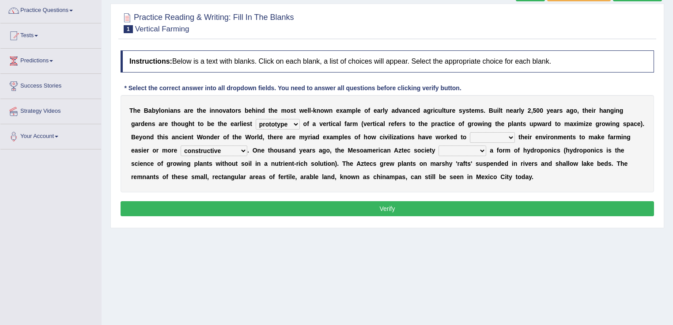 The image size is (673, 325). What do you see at coordinates (401, 110) in the screenshot?
I see `b: v` at bounding box center [401, 110].